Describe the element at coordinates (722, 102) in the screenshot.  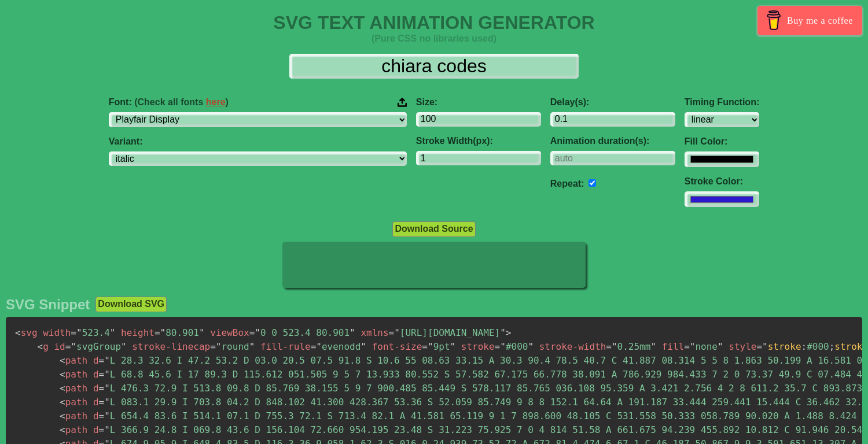
I see `label: Timing Function:` at that location.